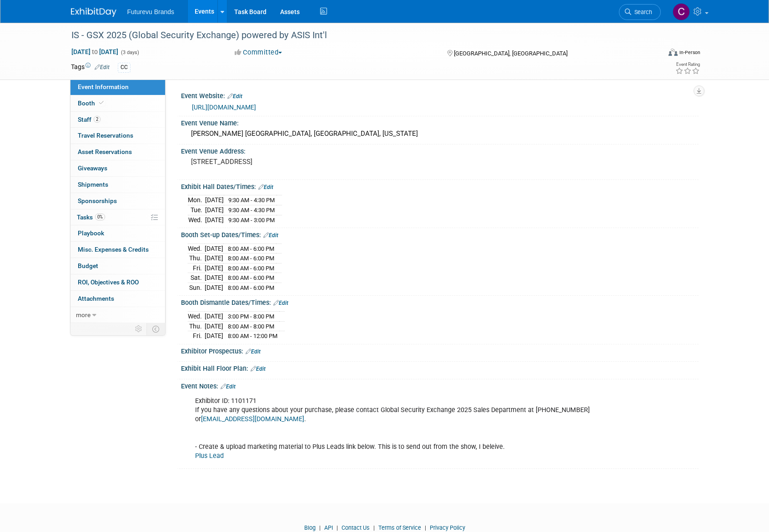  What do you see at coordinates (91, 67) in the screenshot?
I see `td: Tags` at bounding box center [91, 67].